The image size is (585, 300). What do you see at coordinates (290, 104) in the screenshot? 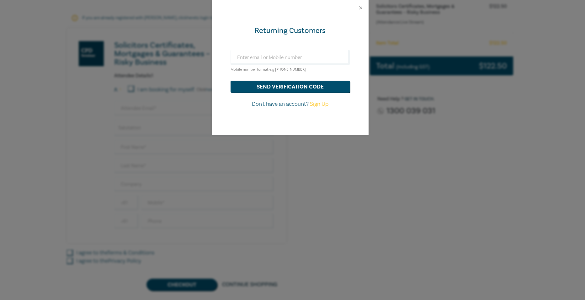
I see `p: Don't have an account?` at bounding box center [290, 104].